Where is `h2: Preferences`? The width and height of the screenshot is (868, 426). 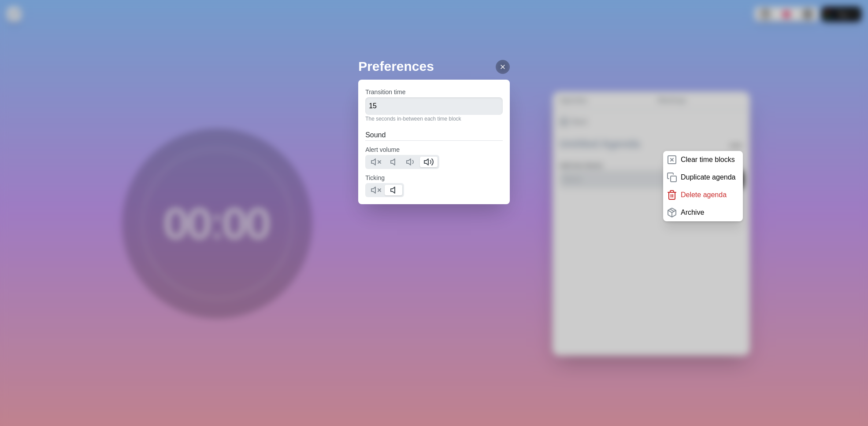
h2: Preferences is located at coordinates (434, 66).